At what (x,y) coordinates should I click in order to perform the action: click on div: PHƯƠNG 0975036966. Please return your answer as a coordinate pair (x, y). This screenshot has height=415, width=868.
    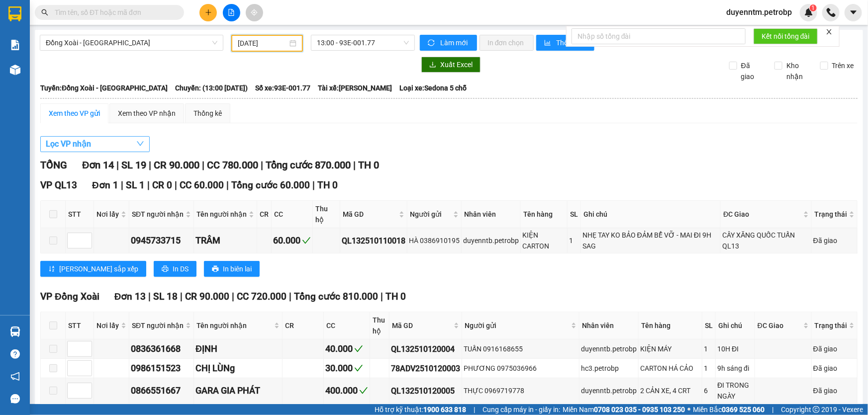
    Looking at the image, I should click on (520, 369).